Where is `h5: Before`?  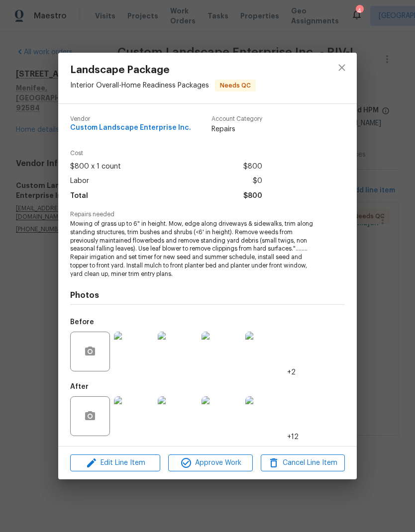 h5: Before is located at coordinates (82, 322).